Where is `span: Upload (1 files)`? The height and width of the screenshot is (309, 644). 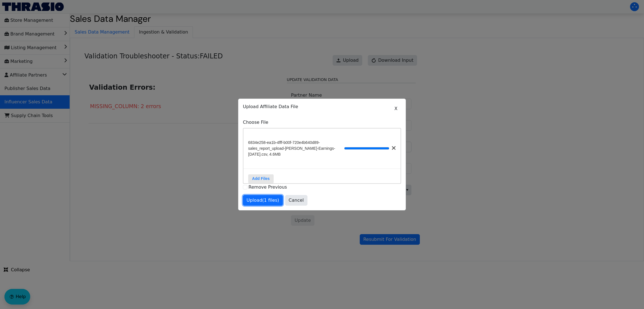 span: Upload (1 files) is located at coordinates (263, 200).